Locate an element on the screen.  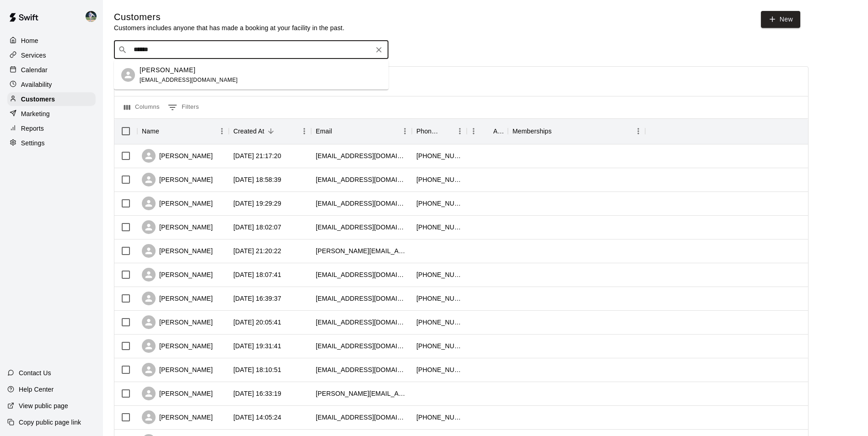
div: austin@limitlessinctn.com is located at coordinates (362, 180).